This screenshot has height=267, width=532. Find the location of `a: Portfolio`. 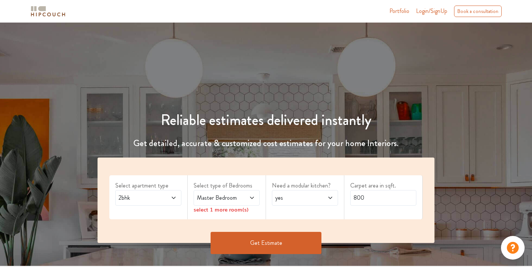

a: Portfolio is located at coordinates (400, 11).